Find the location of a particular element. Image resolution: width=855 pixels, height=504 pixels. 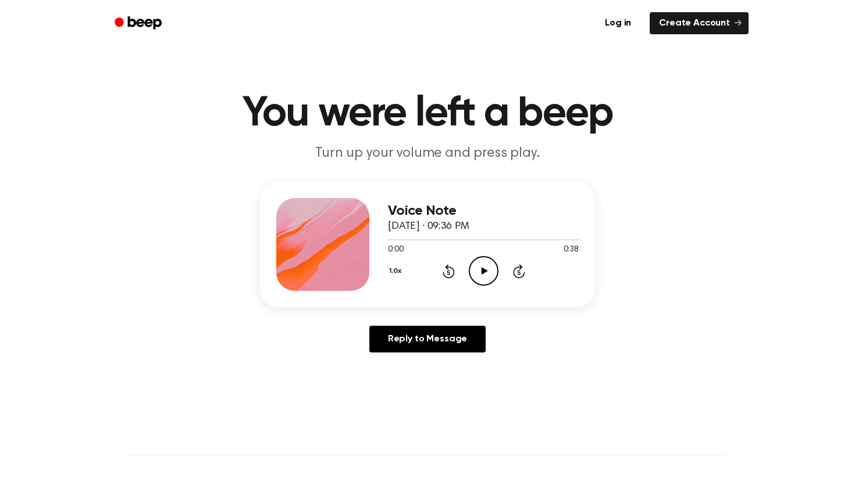

a: Log in is located at coordinates (617, 23).